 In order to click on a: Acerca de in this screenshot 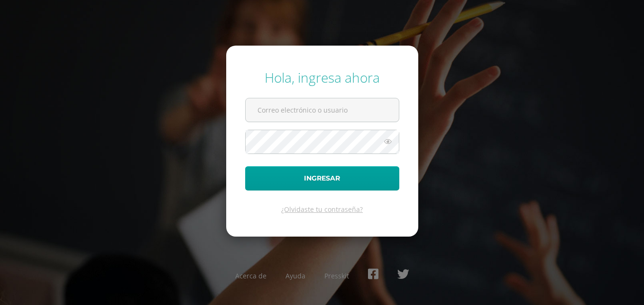, I will do `click(251, 275)`.